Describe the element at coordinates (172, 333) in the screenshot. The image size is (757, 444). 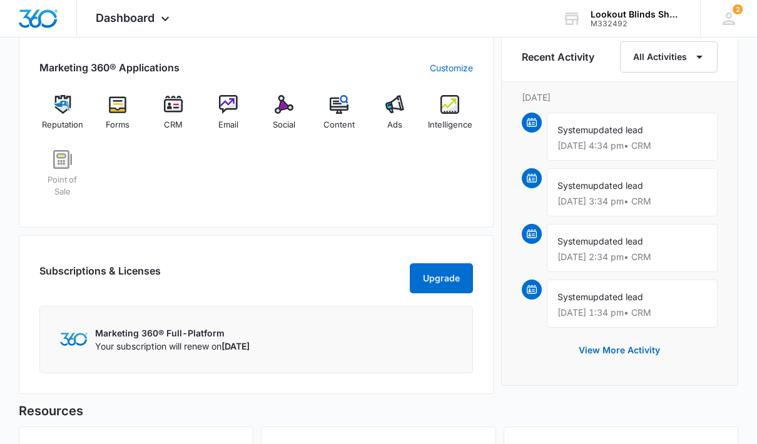
I see `p: Marketing 360® Full-Platform` at that location.